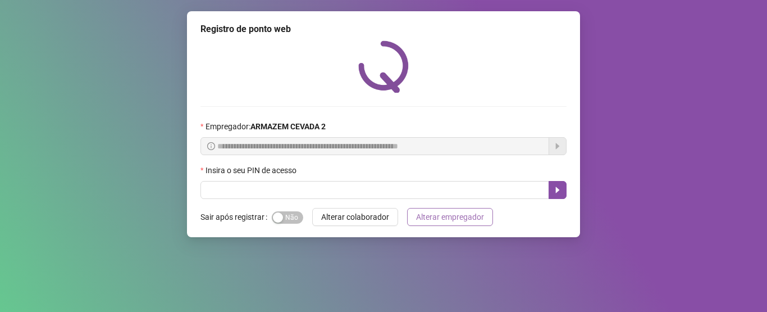 The width and height of the screenshot is (767, 312). What do you see at coordinates (355, 217) in the screenshot?
I see `button: Alterar colaborador` at bounding box center [355, 217].